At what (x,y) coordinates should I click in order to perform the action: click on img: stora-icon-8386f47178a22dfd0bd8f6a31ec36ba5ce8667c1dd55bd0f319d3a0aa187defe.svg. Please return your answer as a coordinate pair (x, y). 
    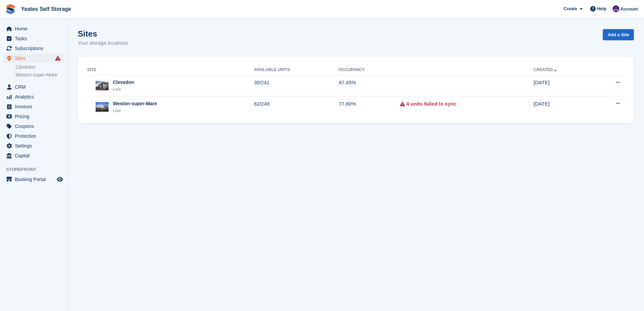
    Looking at the image, I should click on (11, 9).